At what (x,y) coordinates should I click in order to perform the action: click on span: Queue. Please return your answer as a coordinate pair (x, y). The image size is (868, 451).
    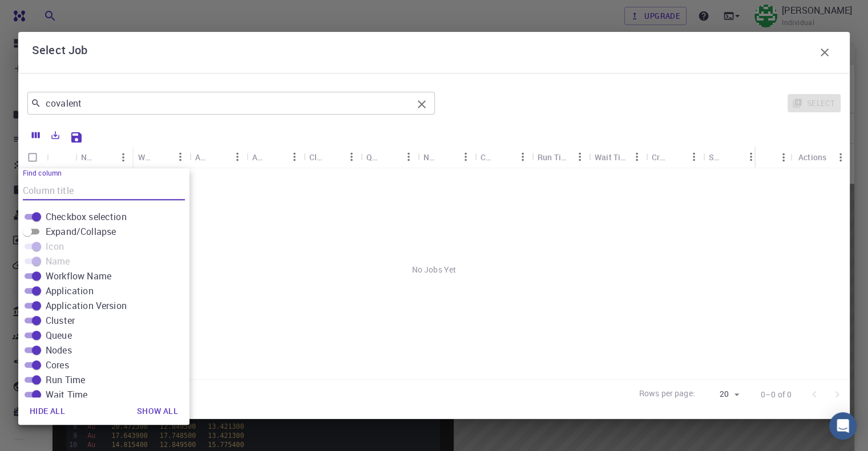
    Looking at the image, I should click on (58, 335).